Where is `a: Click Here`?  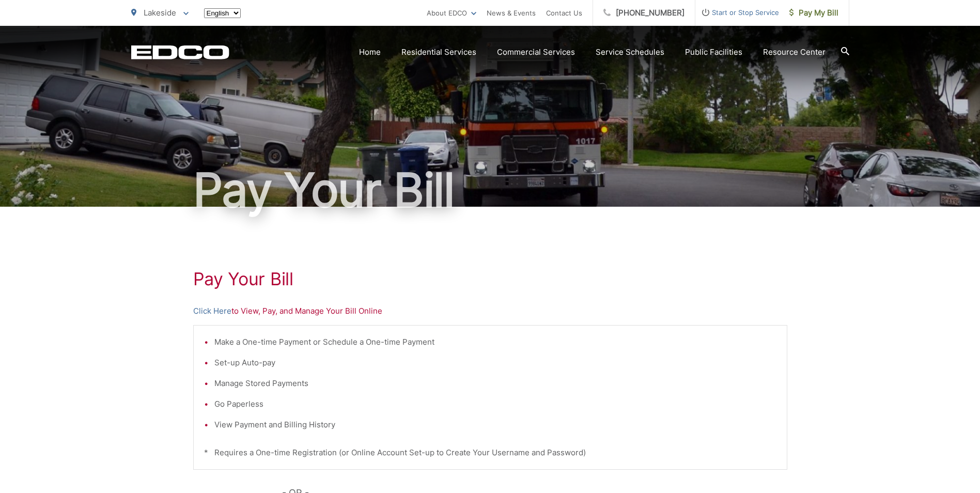
a: Click Here is located at coordinates (213, 311).